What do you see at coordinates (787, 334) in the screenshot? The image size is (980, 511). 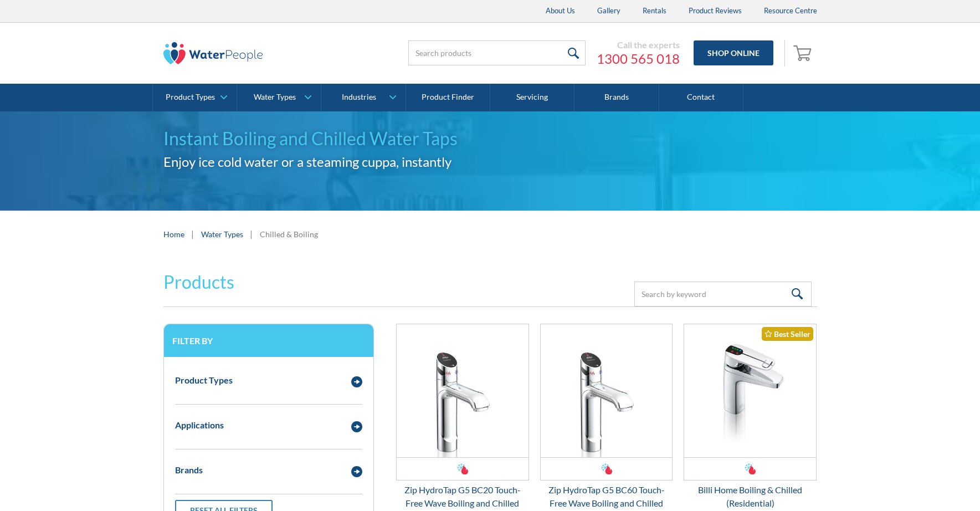 I see `div: Best Seller` at bounding box center [787, 334].